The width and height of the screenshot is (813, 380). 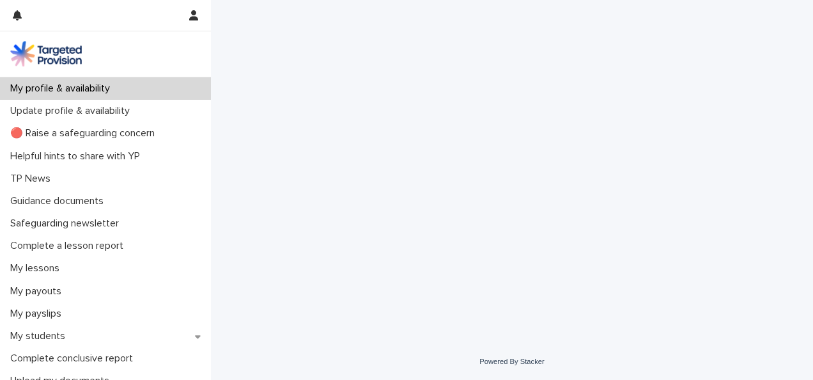 What do you see at coordinates (85, 133) in the screenshot?
I see `p: 🔴 Raise a safeguarding concern` at bounding box center [85, 133].